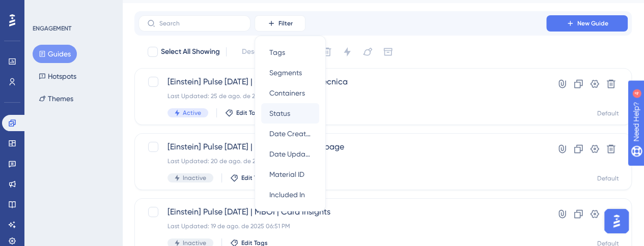 Image resolution: width=644 pixels, height=246 pixels. What do you see at coordinates (277, 52) in the screenshot?
I see `span: Tags` at bounding box center [277, 52].